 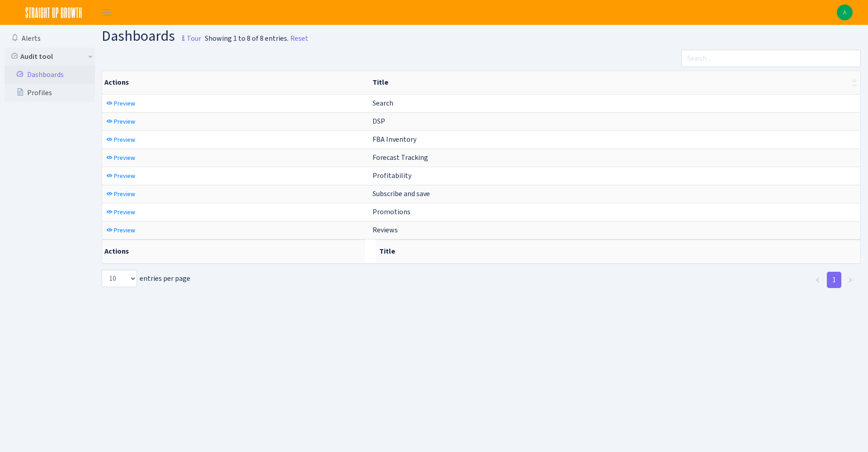 What do you see at coordinates (50, 75) in the screenshot?
I see `a: Dashboards` at bounding box center [50, 75].